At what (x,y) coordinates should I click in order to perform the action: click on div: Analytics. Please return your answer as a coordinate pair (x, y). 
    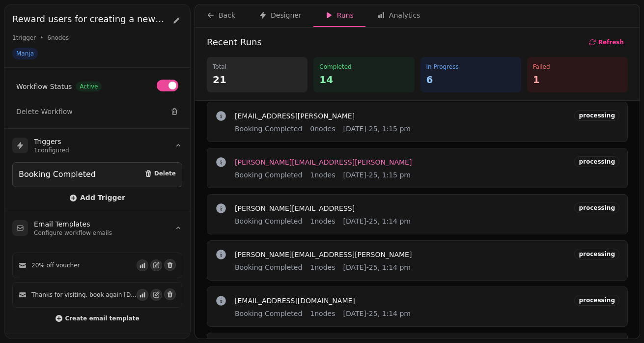
    Looking at the image, I should click on (399, 15).